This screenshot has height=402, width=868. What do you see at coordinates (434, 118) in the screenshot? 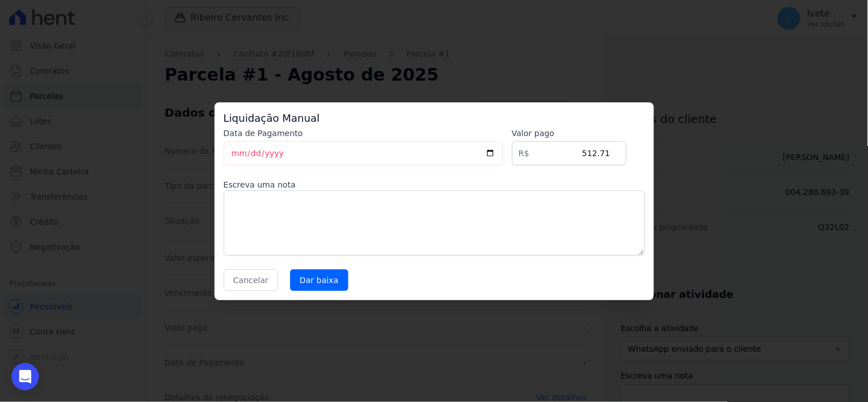
I see `h3: Liquidação Manual` at bounding box center [434, 118].